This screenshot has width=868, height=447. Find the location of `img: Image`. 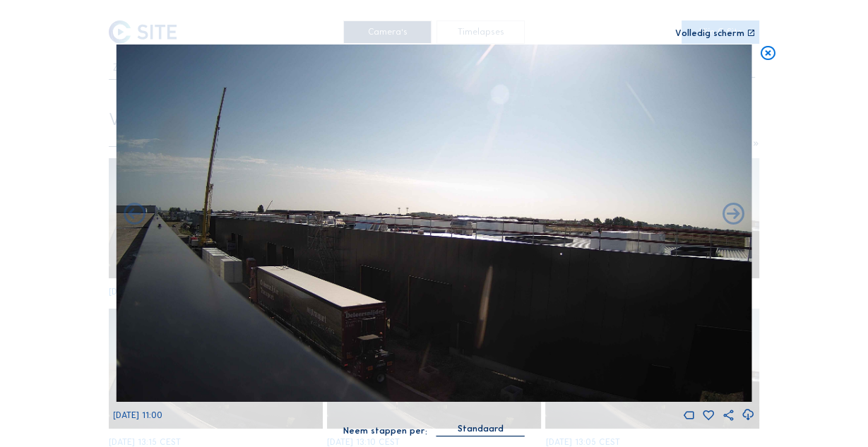

img: Image is located at coordinates (434, 223).